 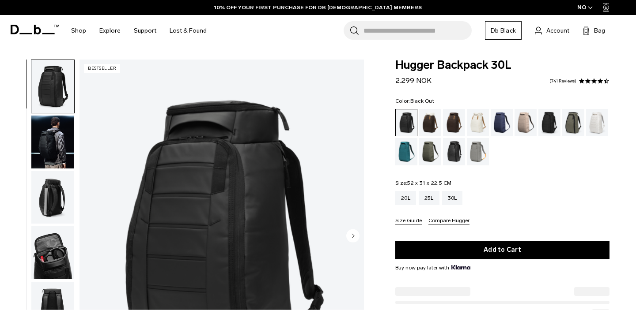 I want to click on a: Shop, so click(x=79, y=30).